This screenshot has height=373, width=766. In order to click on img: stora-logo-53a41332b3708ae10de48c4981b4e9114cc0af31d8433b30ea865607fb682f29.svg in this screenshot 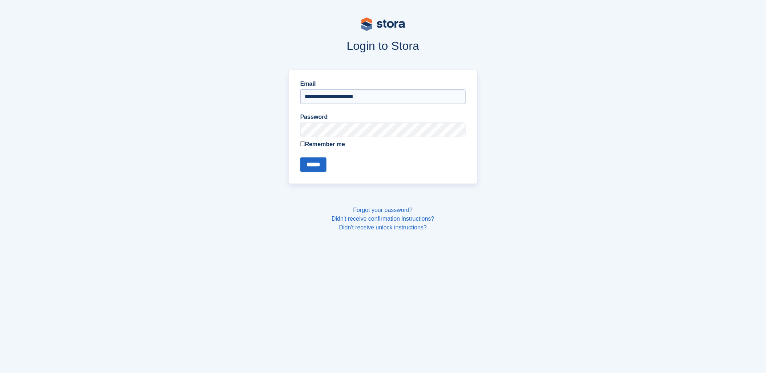, I will do `click(383, 24)`.